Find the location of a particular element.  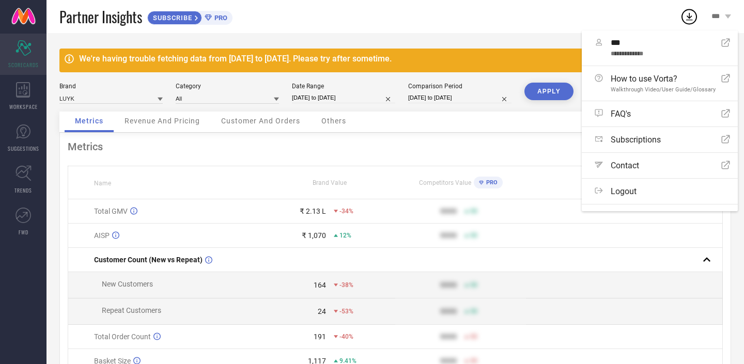

span: Revenue And Pricing is located at coordinates (162, 121).